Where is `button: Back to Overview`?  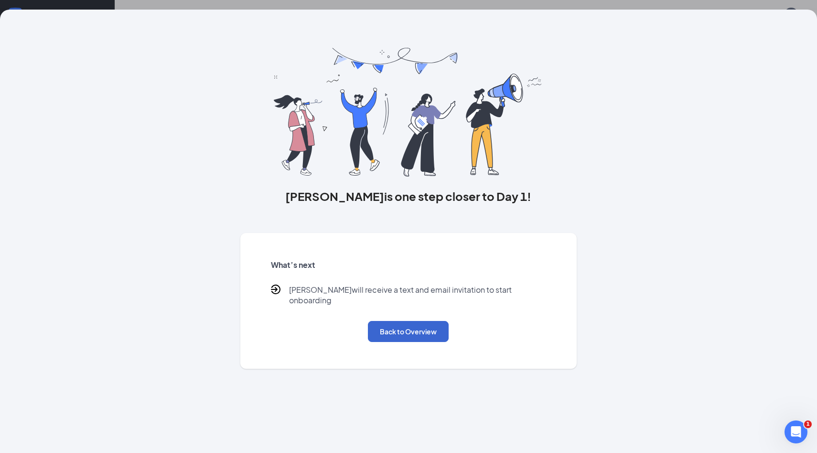
button: Back to Overview is located at coordinates (408, 331).